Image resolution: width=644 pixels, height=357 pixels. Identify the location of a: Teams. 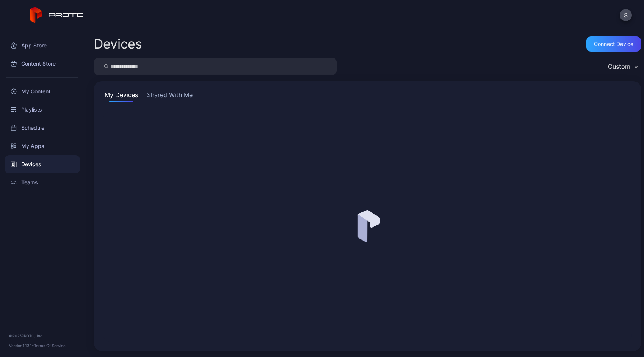
(42, 182).